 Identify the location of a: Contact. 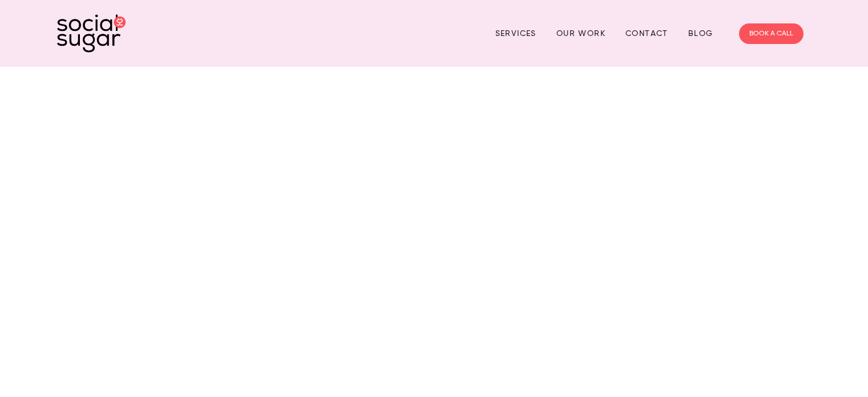
(647, 33).